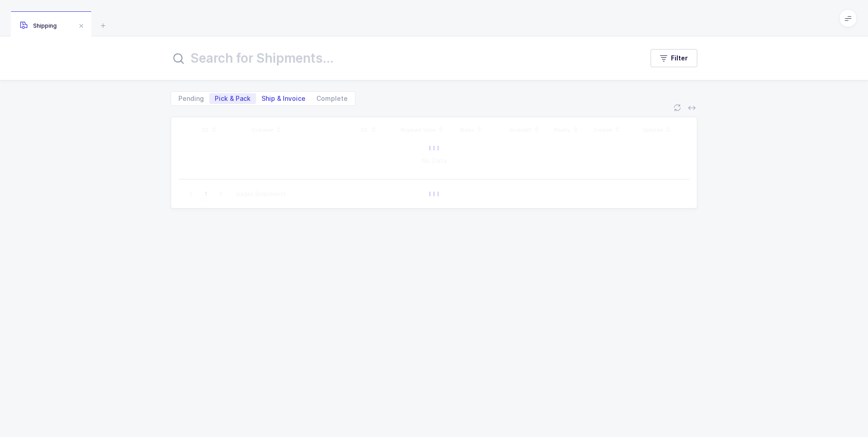 Image resolution: width=868 pixels, height=437 pixels. What do you see at coordinates (679, 58) in the screenshot?
I see `span: Filter` at bounding box center [679, 58].